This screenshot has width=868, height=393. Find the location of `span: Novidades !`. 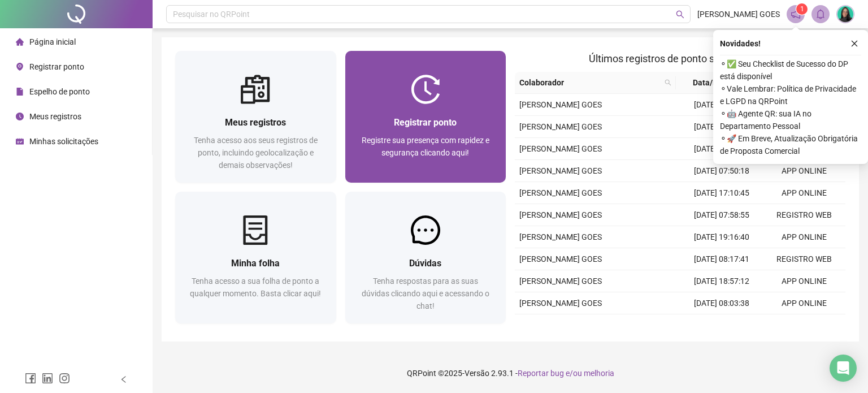

span: Novidades ! is located at coordinates (740, 44).